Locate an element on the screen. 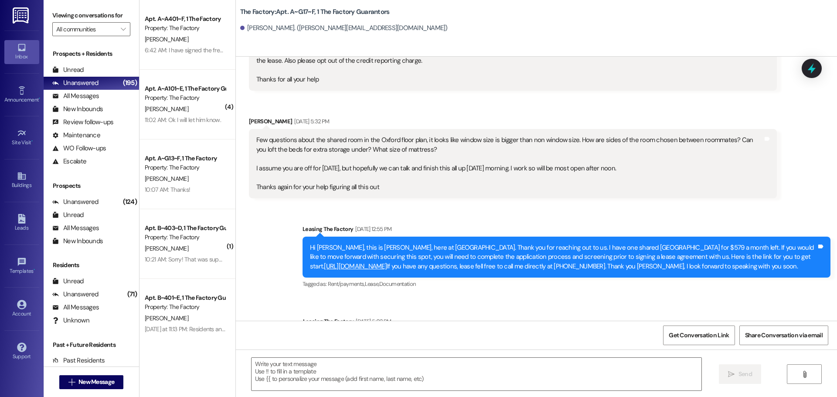 The width and height of the screenshot is (837, 397). div: (195) is located at coordinates (130, 83).